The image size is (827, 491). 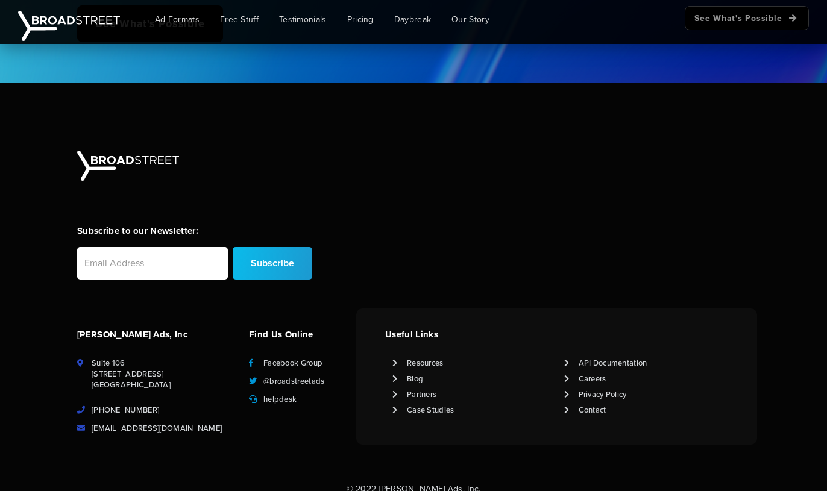 What do you see at coordinates (293, 363) in the screenshot?
I see `a: Facebook Group` at bounding box center [293, 363].